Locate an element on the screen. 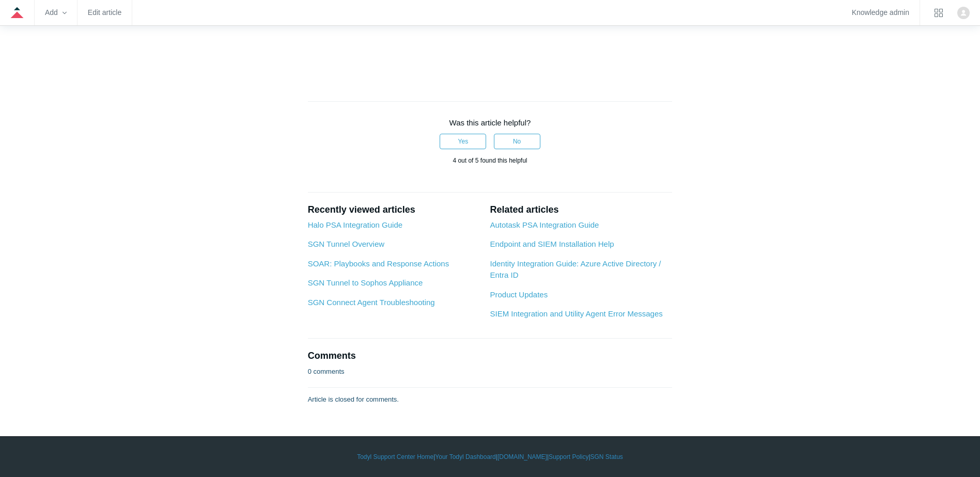  a: SOAR: Playbooks and Response Actions is located at coordinates (379, 264).